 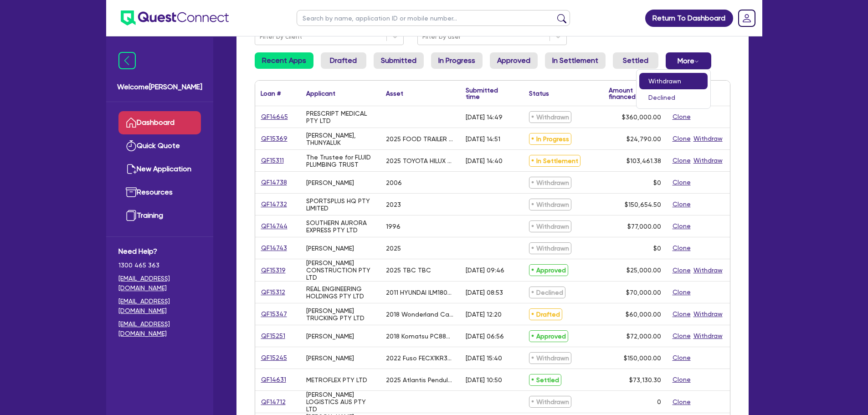 I want to click on img: quick-quote, so click(x=131, y=146).